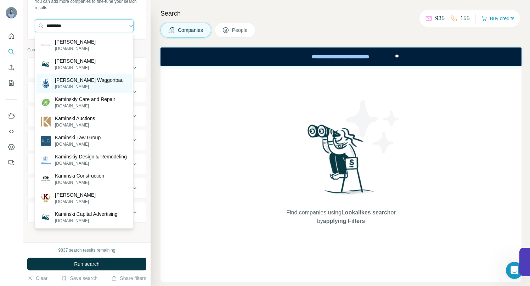 This screenshot has width=530, height=286. What do you see at coordinates (440, 18) in the screenshot?
I see `p: 935` at bounding box center [440, 18].